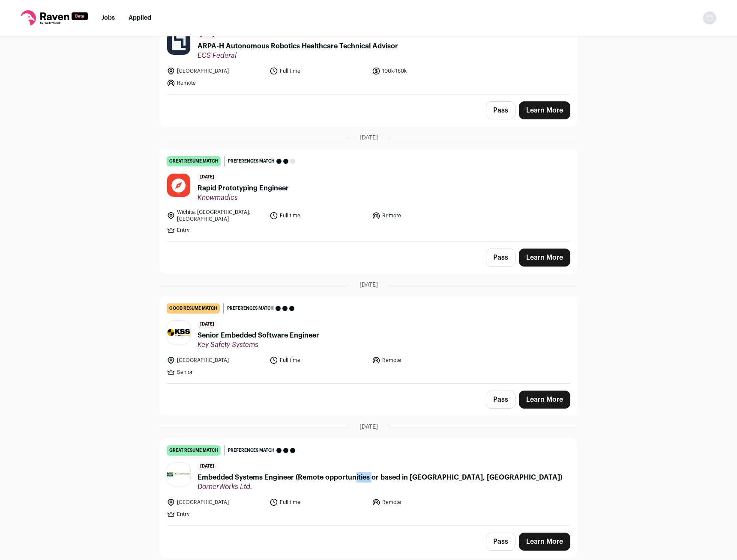 Image resolution: width=737 pixels, height=560 pixels. Describe the element at coordinates (242, 198) in the screenshot. I see `span: Knowmadics` at that location.